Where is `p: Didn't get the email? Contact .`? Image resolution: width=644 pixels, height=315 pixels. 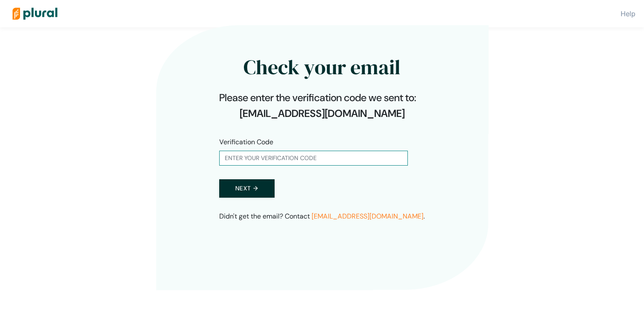
p: Didn't get the email? Contact . is located at coordinates (322, 216).